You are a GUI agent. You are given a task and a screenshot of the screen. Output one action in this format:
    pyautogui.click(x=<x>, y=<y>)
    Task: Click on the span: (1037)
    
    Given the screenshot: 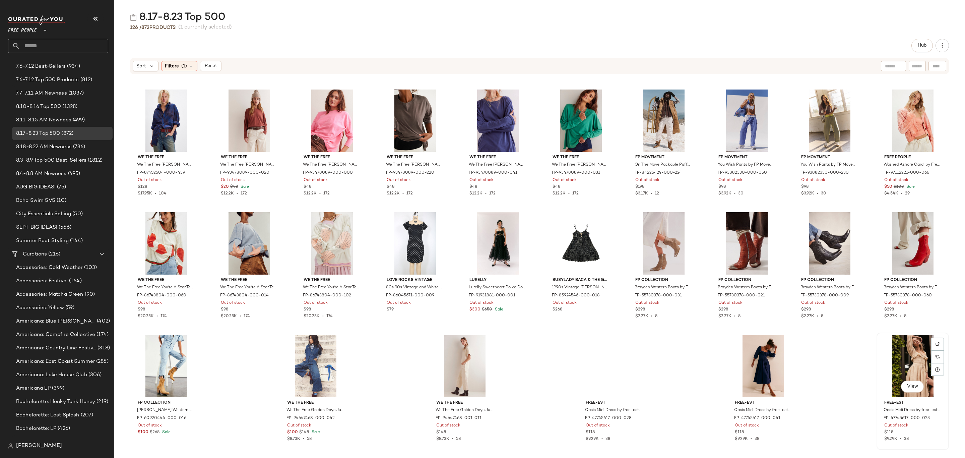 What is the action you would take?
    pyautogui.click(x=75, y=93)
    